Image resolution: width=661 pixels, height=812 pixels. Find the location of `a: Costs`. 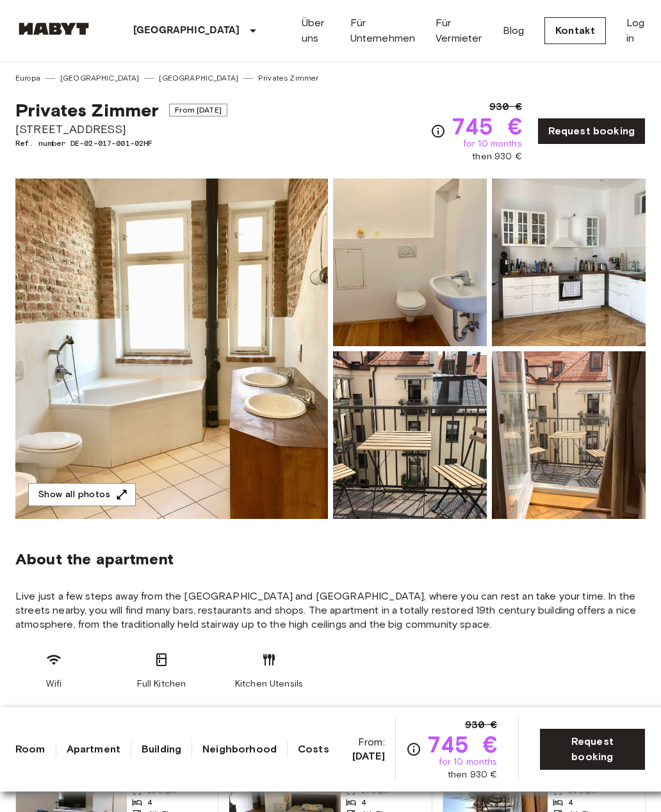

a: Costs is located at coordinates (313, 749).